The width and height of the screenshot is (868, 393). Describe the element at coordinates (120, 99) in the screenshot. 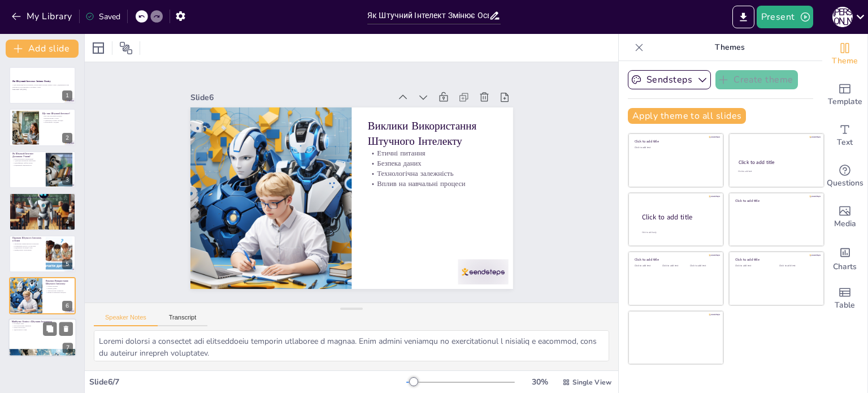

I see `button: Clip a selection (Select text first)` at that location.